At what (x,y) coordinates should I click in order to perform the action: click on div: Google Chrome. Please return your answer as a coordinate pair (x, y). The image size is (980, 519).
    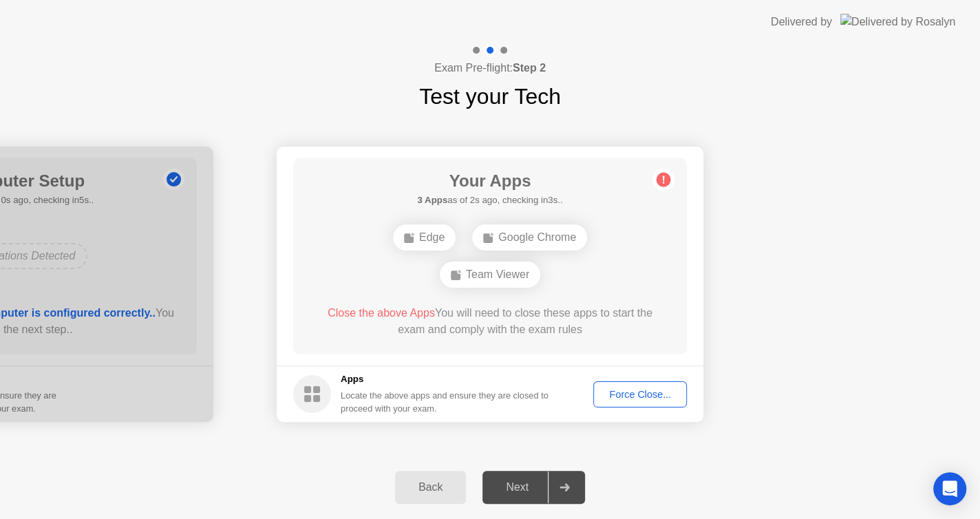
    Looking at the image, I should click on (530, 238).